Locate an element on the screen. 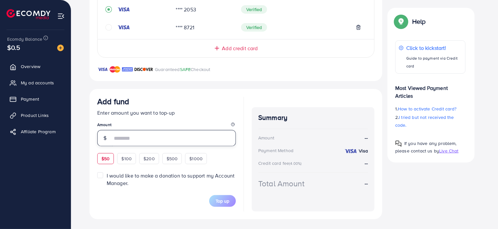 This screenshot has height=229, width=498. span: Payment is located at coordinates (30, 99).